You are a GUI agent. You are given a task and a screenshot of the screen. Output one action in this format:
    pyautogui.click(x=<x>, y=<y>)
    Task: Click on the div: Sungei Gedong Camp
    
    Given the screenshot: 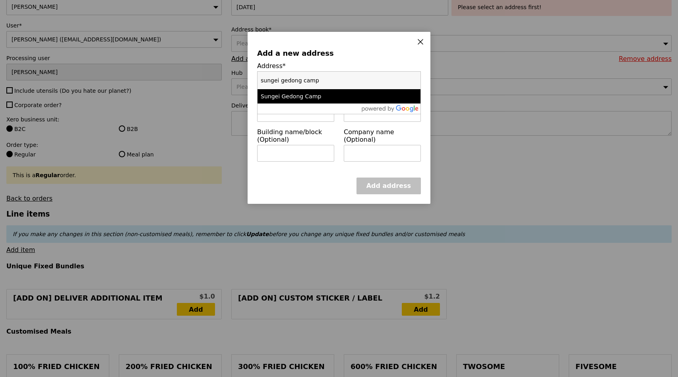 What is the action you would take?
    pyautogui.click(x=320, y=96)
    